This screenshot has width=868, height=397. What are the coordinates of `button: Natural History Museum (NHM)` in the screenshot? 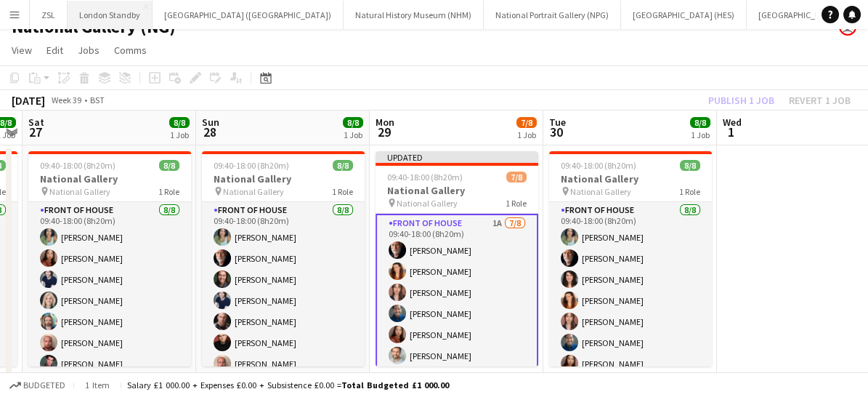 It's located at (414, 15).